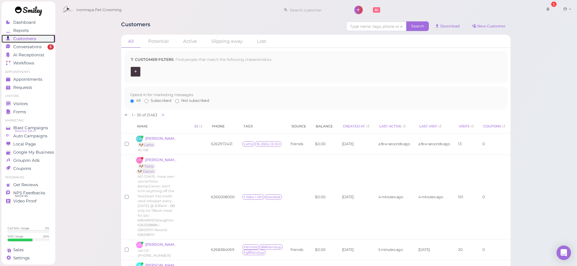 This screenshot has height=266, width=577. What do you see at coordinates (28, 128) in the screenshot?
I see `a: Blast Campaigns Balance: $16.37` at bounding box center [28, 128].